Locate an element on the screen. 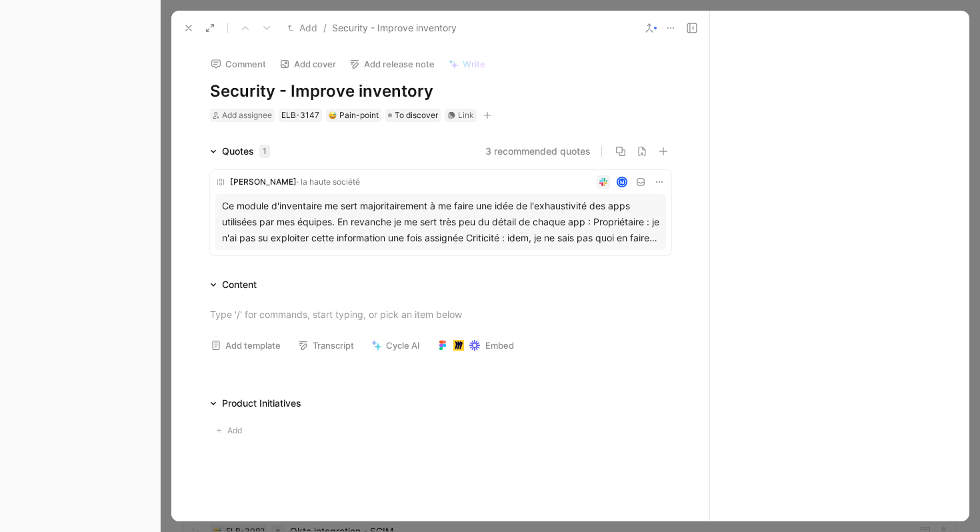 The height and width of the screenshot is (532, 980). h1: Security - Improve inventory is located at coordinates (440, 91).